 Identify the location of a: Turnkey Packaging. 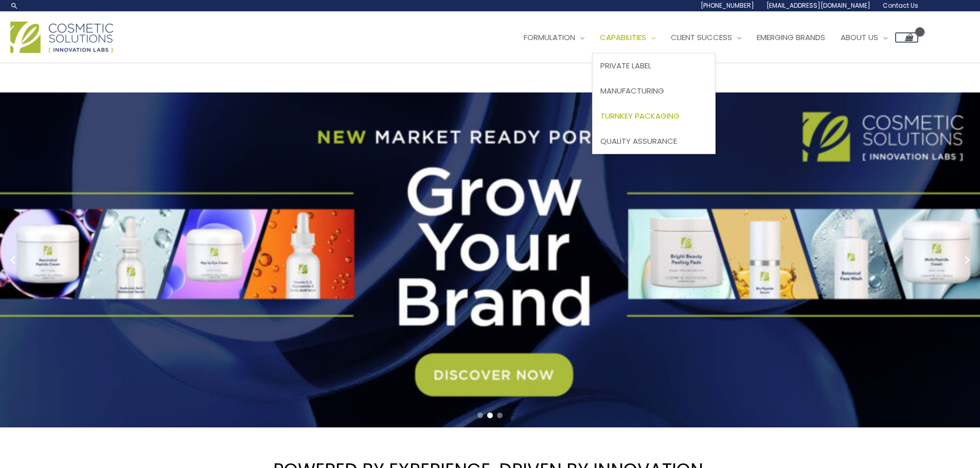
(653, 116).